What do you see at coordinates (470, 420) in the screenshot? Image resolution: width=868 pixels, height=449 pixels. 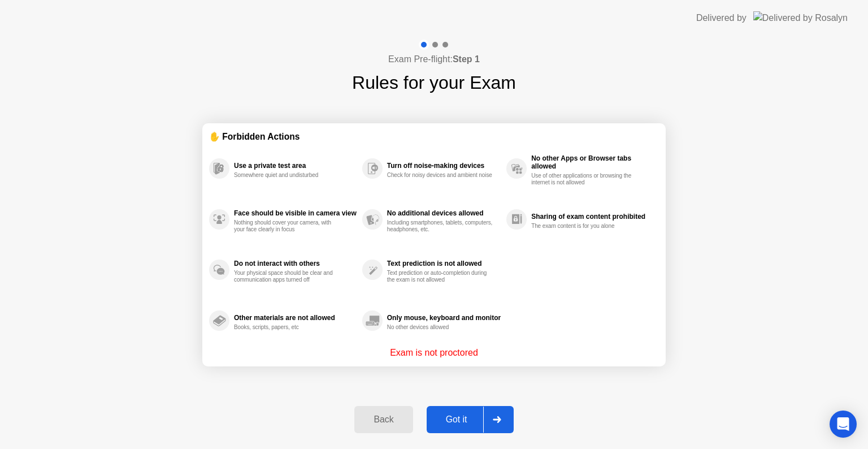 I see `button: Got it` at bounding box center [470, 420].